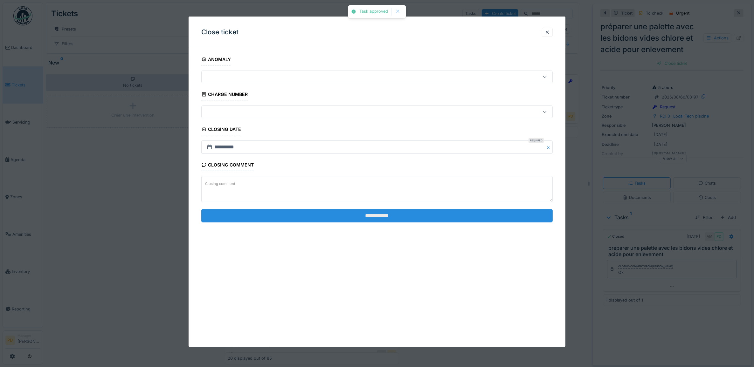 Image resolution: width=754 pixels, height=367 pixels. What do you see at coordinates (221, 130) in the screenshot?
I see `div: Closing date` at bounding box center [221, 130].